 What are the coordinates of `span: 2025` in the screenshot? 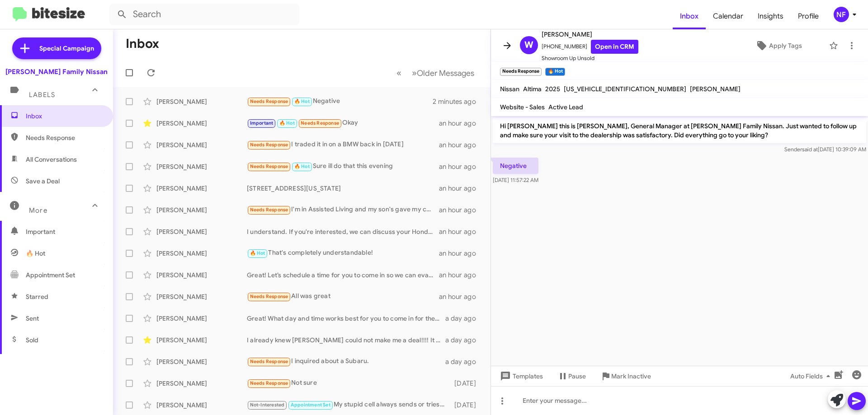 It's located at (553, 89).